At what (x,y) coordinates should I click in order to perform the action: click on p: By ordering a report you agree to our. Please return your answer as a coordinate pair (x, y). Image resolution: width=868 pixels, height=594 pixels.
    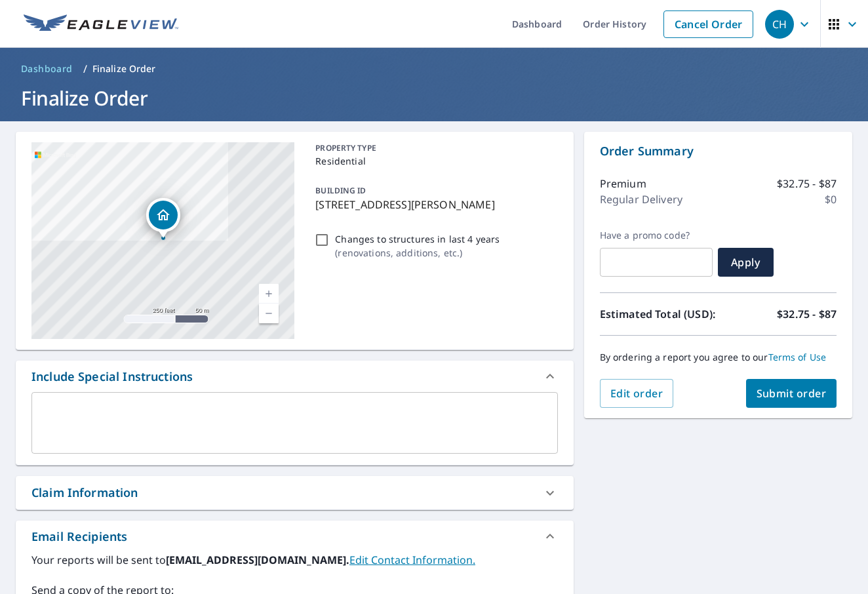
    Looking at the image, I should click on (718, 357).